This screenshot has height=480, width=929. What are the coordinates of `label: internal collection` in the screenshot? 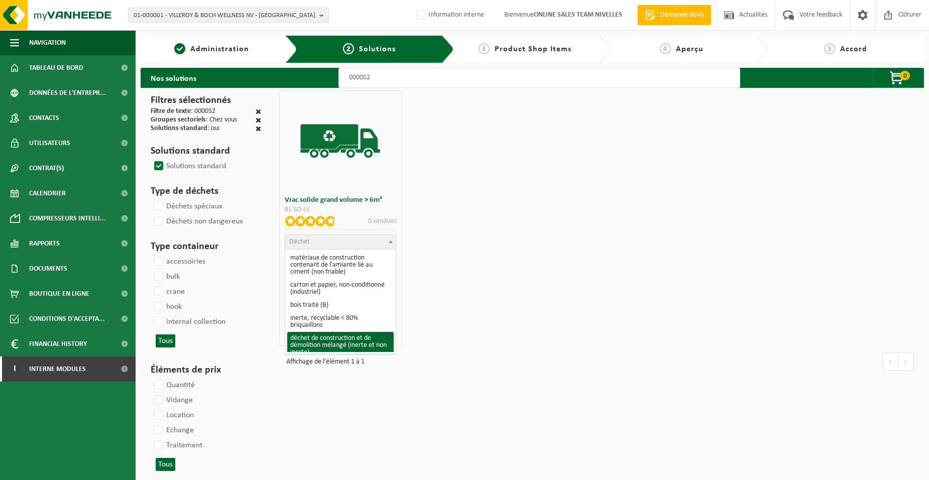 It's located at (189, 322).